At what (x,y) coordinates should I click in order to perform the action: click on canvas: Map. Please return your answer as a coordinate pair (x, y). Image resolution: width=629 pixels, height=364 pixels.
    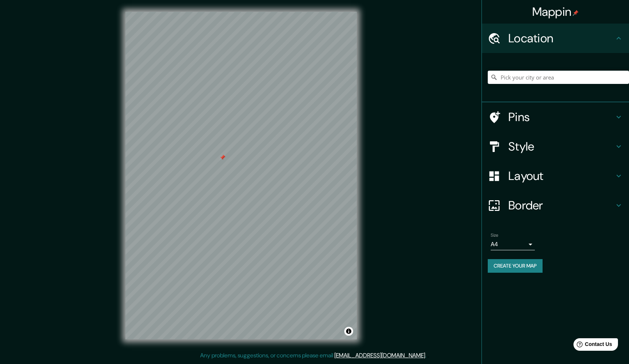
    Looking at the image, I should click on (241, 176).